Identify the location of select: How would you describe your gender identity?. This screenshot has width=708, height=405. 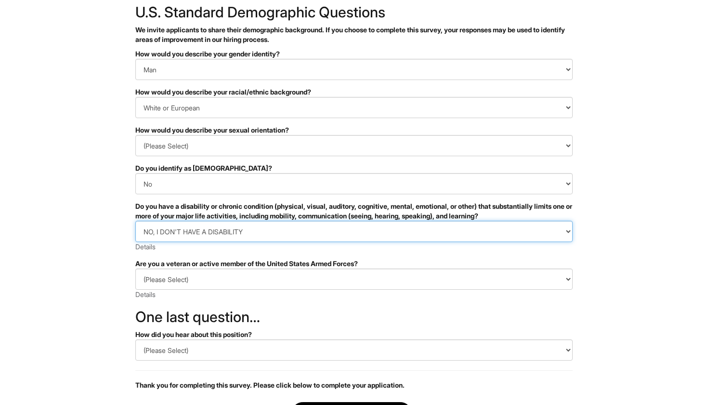
(354, 69).